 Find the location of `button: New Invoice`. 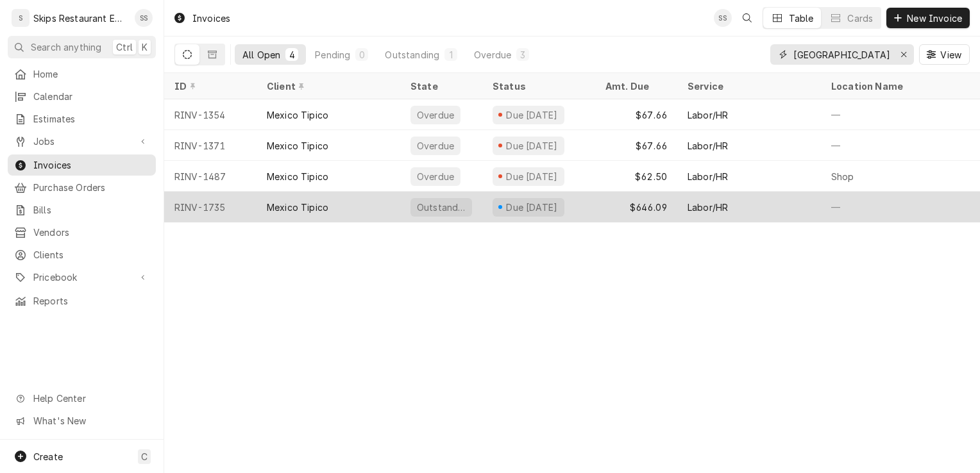

button: New Invoice is located at coordinates (928, 18).